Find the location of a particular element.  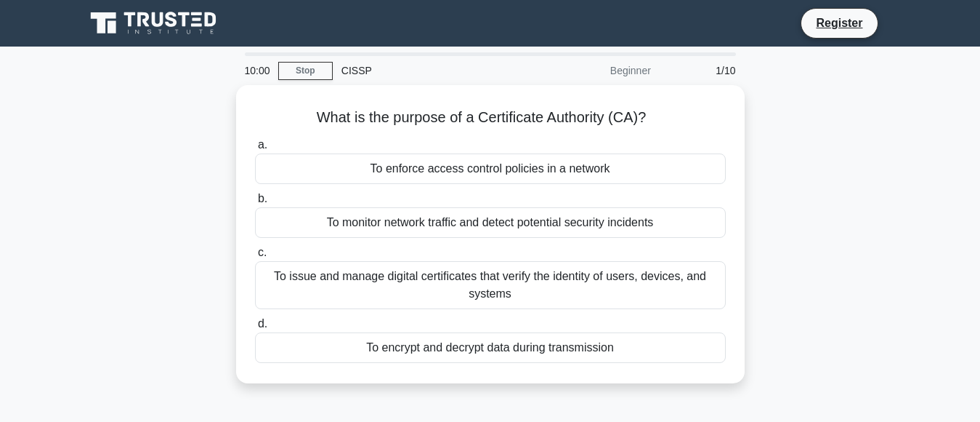

span: a. is located at coordinates (262, 144).